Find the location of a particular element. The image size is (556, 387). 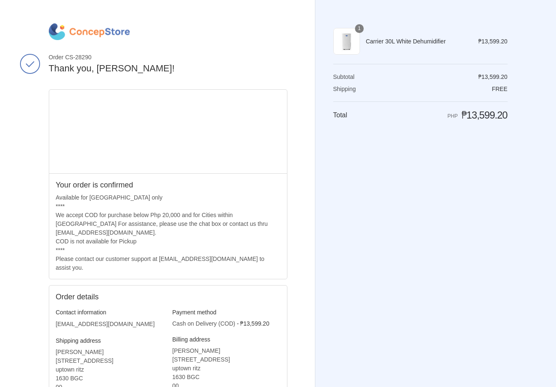

img: ConcepStore is located at coordinates (89, 32).